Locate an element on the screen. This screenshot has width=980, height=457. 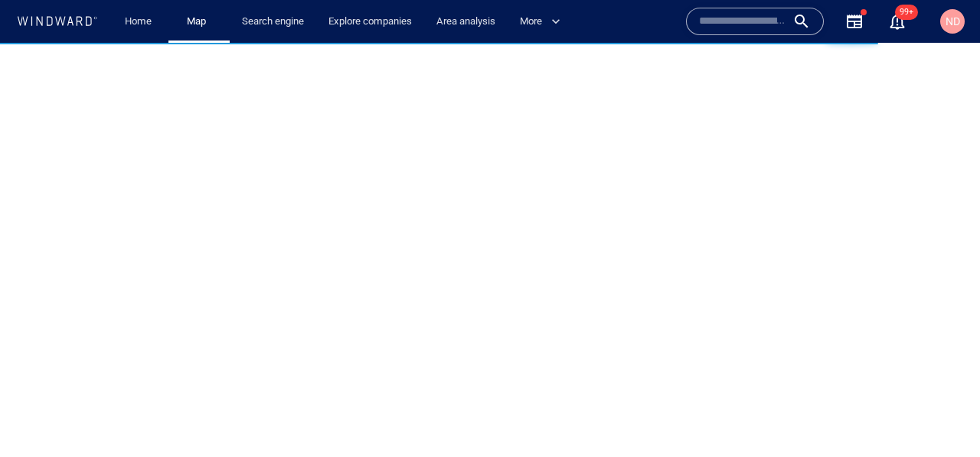
button: More is located at coordinates (544, 21).